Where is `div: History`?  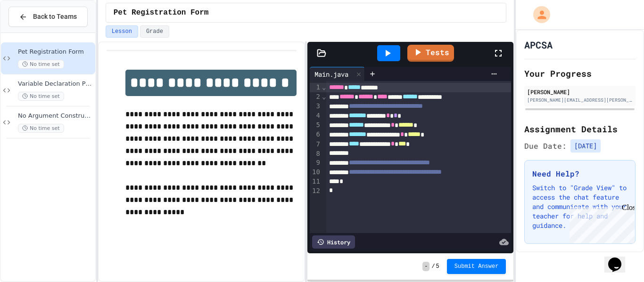 div: History is located at coordinates (333, 242).